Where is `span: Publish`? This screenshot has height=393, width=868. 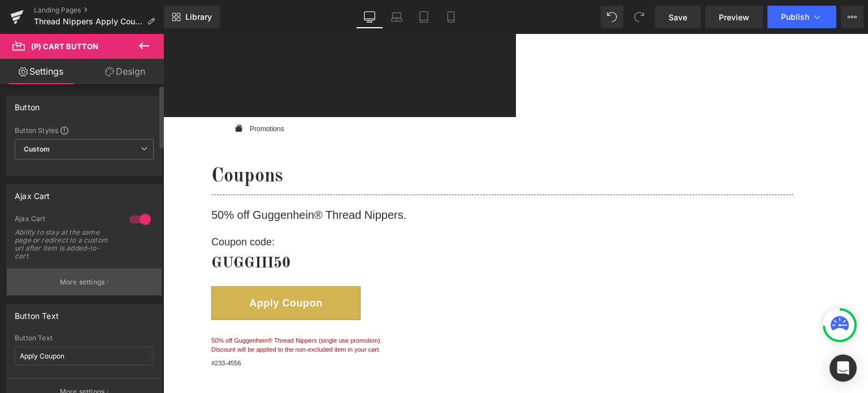 span: Publish is located at coordinates (795, 17).